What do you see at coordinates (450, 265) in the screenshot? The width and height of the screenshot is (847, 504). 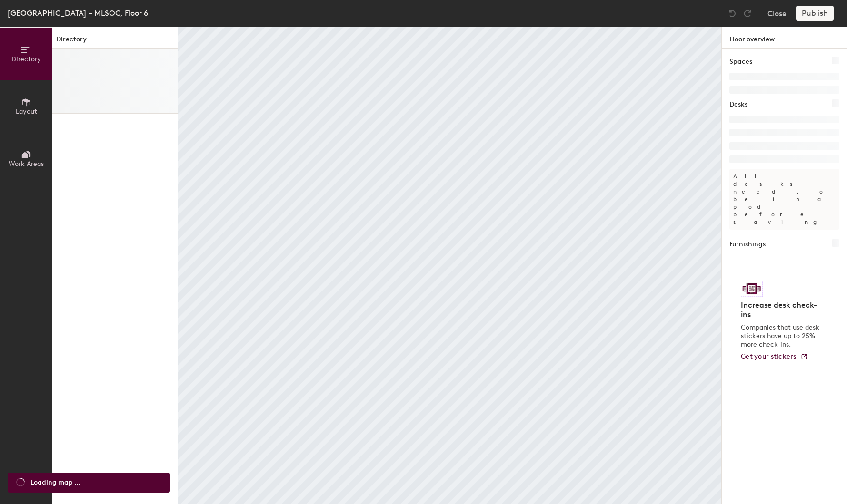 I see `canvas: Map` at bounding box center [450, 265].